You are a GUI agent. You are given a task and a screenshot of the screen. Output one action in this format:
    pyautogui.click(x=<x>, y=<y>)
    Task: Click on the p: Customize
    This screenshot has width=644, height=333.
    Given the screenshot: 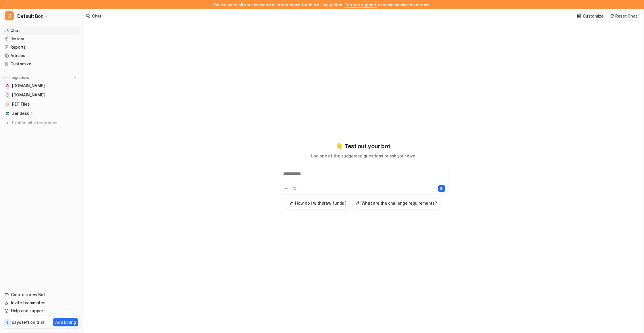 What is the action you would take?
    pyautogui.click(x=594, y=16)
    